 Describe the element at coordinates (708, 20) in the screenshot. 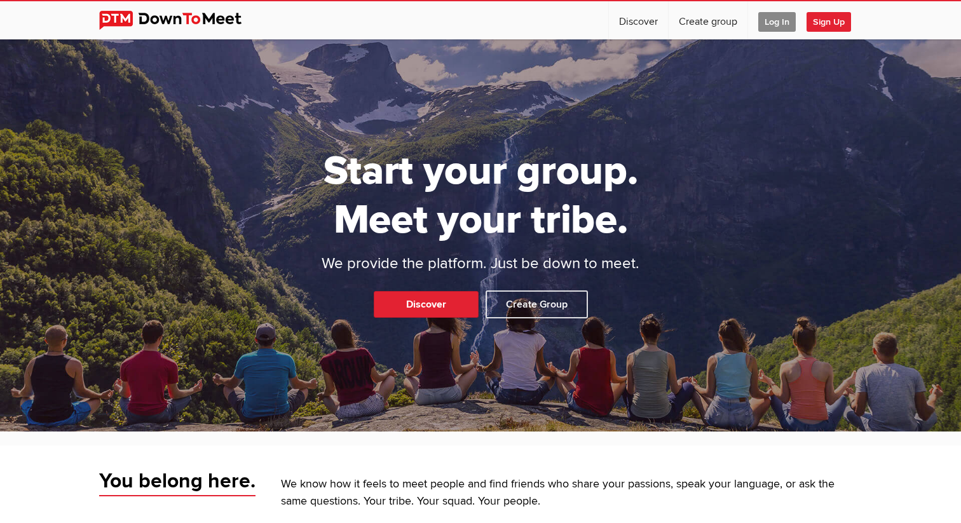

I see `a: Create group` at that location.